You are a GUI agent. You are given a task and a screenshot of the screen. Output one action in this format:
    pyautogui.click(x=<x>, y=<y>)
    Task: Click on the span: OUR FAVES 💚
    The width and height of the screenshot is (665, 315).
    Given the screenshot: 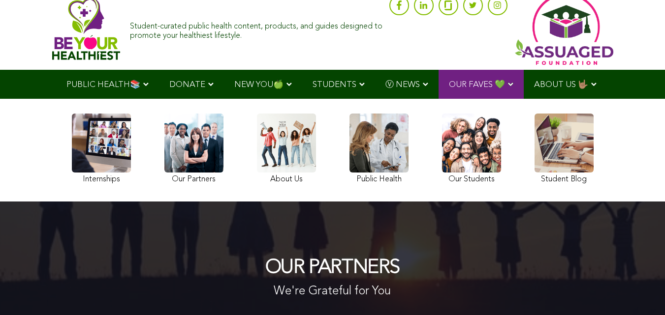 What is the action you would take?
    pyautogui.click(x=477, y=85)
    